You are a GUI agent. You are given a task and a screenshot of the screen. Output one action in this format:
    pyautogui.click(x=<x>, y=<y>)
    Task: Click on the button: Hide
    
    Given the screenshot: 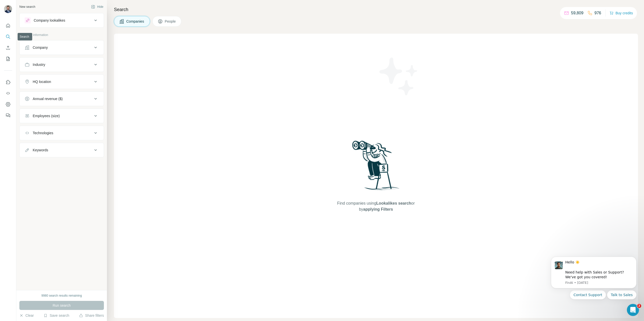 What is the action you would take?
    pyautogui.click(x=97, y=7)
    